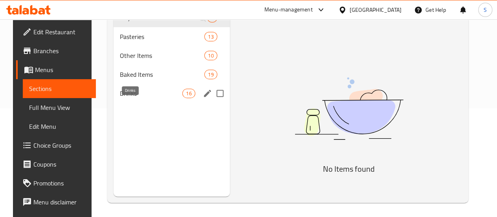  I want to click on span: Baked Items, so click(162, 74).